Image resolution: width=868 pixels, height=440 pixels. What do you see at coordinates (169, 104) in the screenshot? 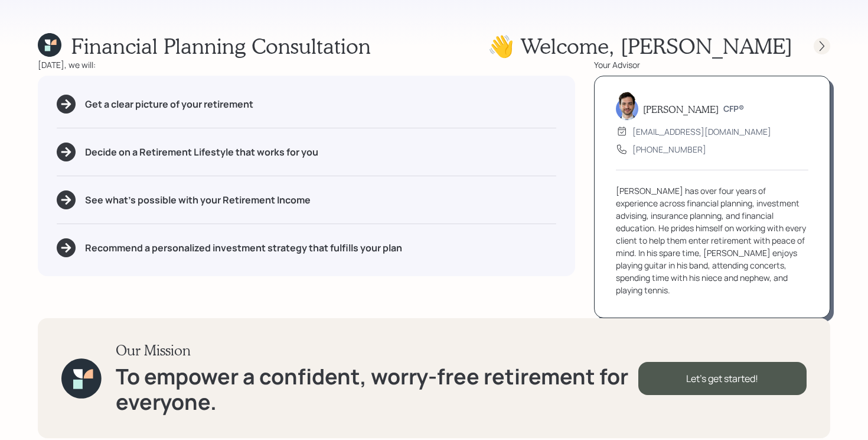
I see `h5: Get a clear picture of your retirement` at bounding box center [169, 104].